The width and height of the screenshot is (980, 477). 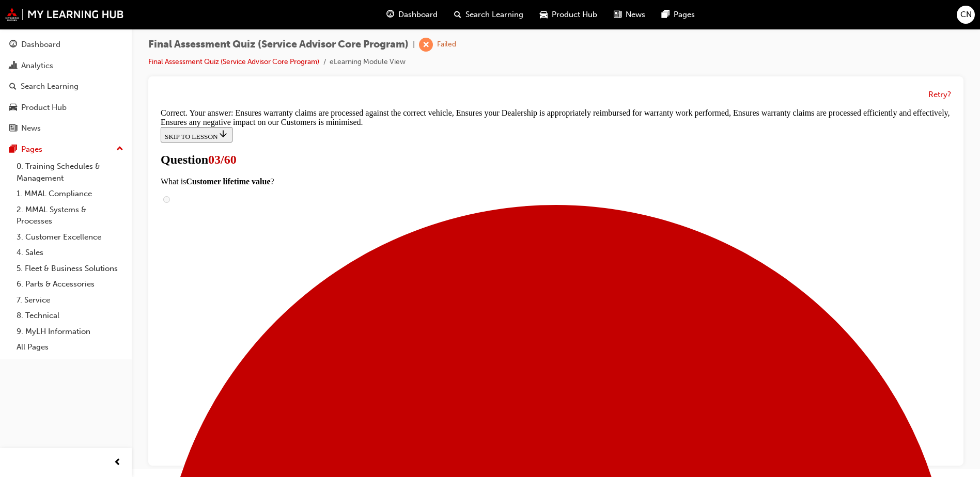 What do you see at coordinates (64, 14) in the screenshot?
I see `a: mmal` at bounding box center [64, 14].